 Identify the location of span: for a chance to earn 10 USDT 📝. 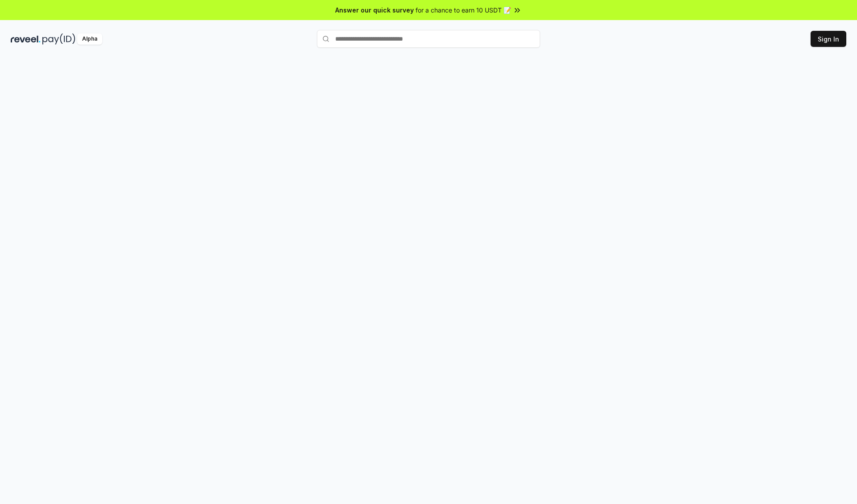
(464, 10).